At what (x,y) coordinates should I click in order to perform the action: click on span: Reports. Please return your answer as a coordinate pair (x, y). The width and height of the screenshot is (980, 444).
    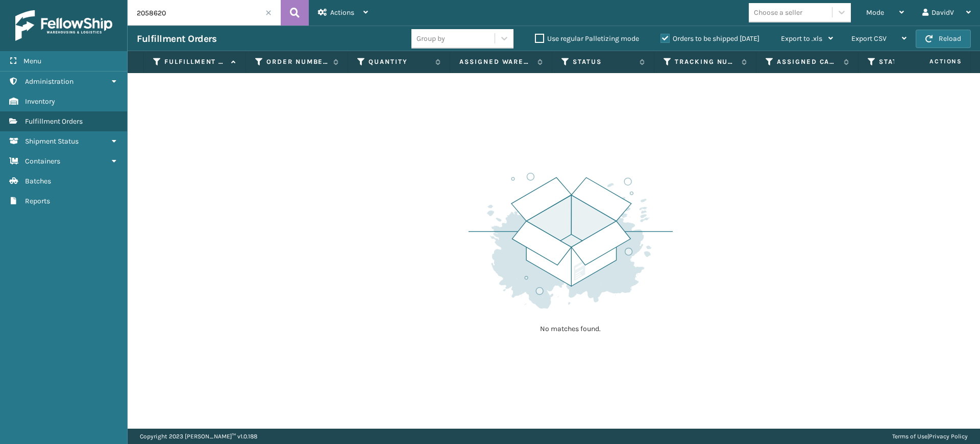
    Looking at the image, I should click on (38, 201).